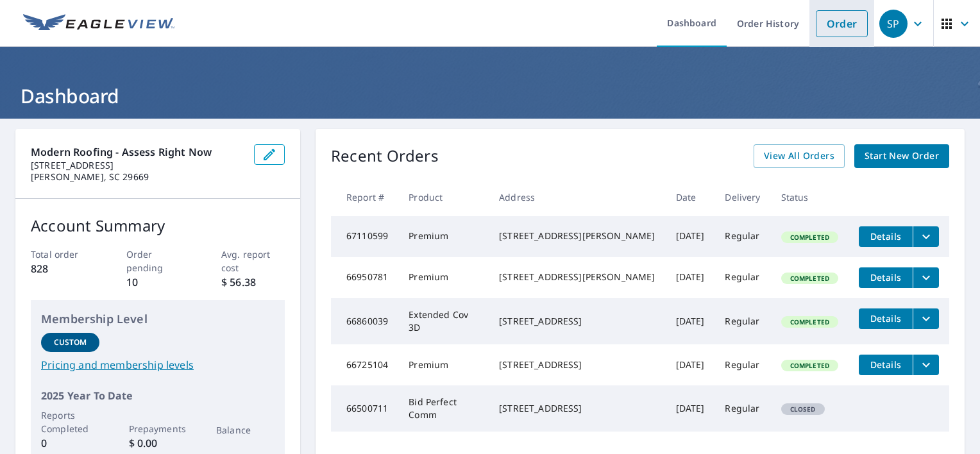  Describe the element at coordinates (444, 197) in the screenshot. I see `th: Product` at that location.